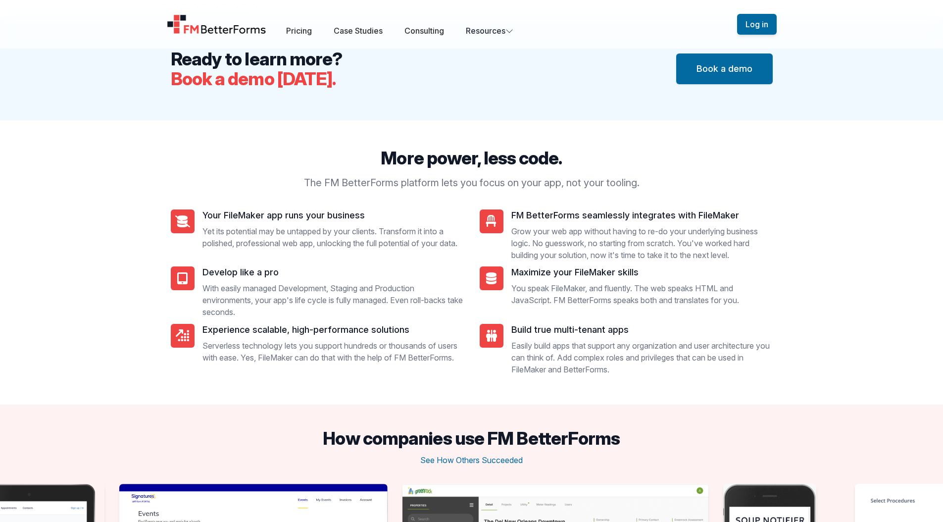 The width and height of the screenshot is (943, 522). I want to click on p: Grow your web app without having to re-do your underlying business logic. No guesswork, no starti..., so click(642, 243).